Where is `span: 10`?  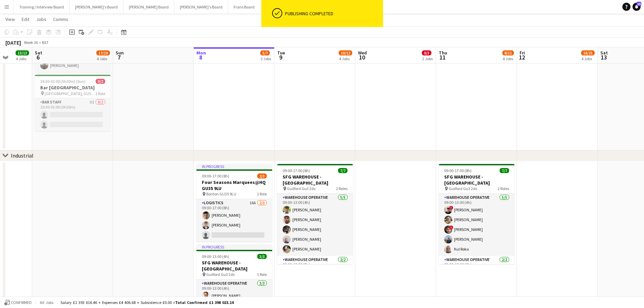
span: 10 is located at coordinates (362, 57).